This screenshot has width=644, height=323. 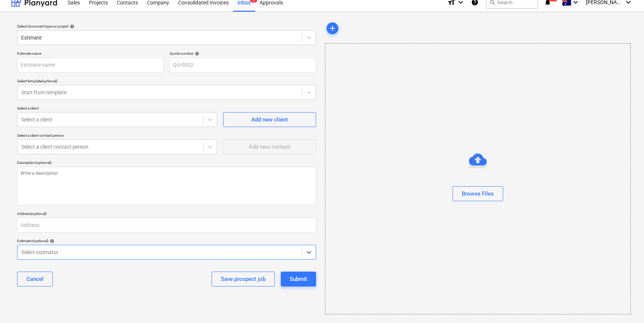 I want to click on div: Chat Widget, so click(x=626, y=305).